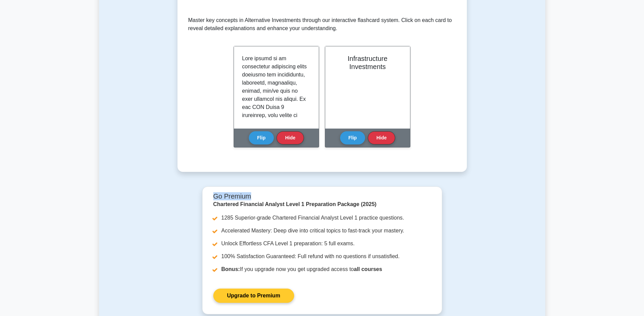 This screenshot has height=316, width=644. What do you see at coordinates (323, 25) in the screenshot?
I see `p: Master key concepts in Alternative Investments through our interactive flashcard system. Click on...` at bounding box center [323, 25].